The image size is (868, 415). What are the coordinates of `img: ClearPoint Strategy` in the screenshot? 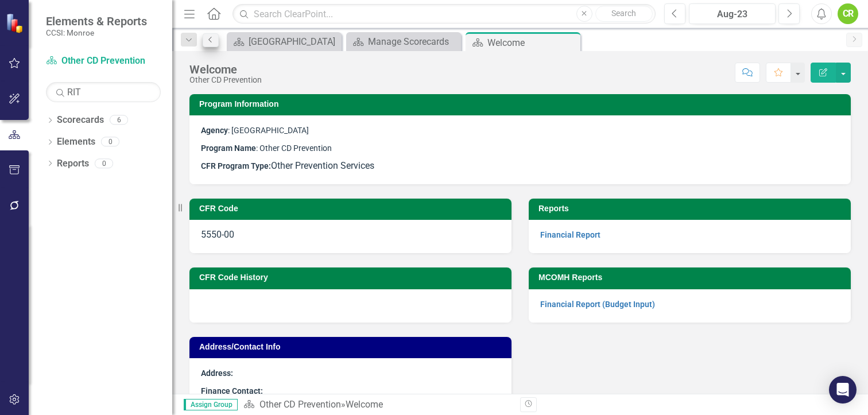 It's located at (16, 23).